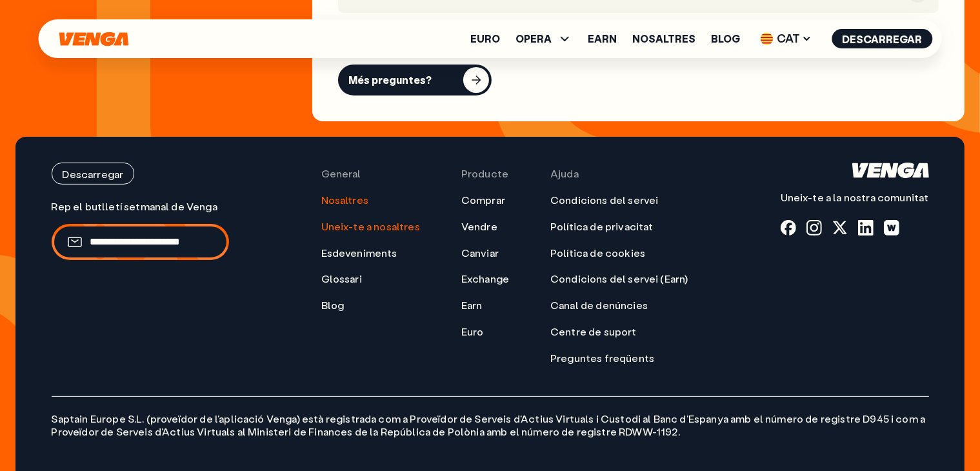 Image resolution: width=980 pixels, height=471 pixels. What do you see at coordinates (814, 227) in the screenshot?
I see `a: instagram` at bounding box center [814, 227].